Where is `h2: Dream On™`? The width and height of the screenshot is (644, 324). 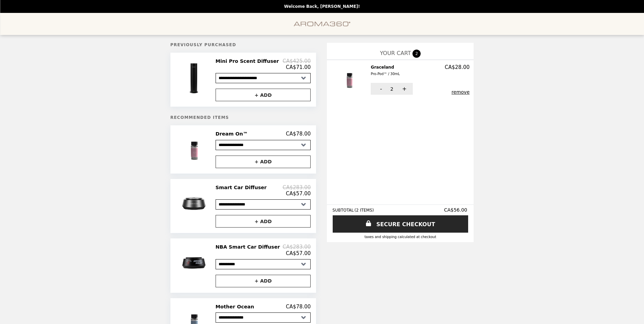
h2: Dream On™ is located at coordinates (233, 134).